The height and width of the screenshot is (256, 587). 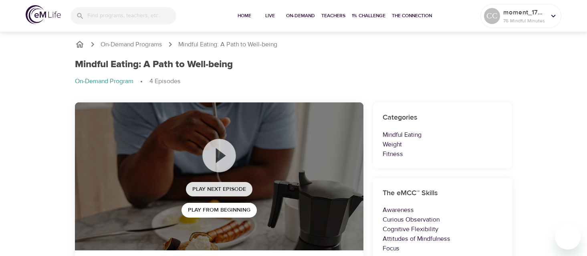 What do you see at coordinates (333, 16) in the screenshot?
I see `span: Teachers` at bounding box center [333, 16].